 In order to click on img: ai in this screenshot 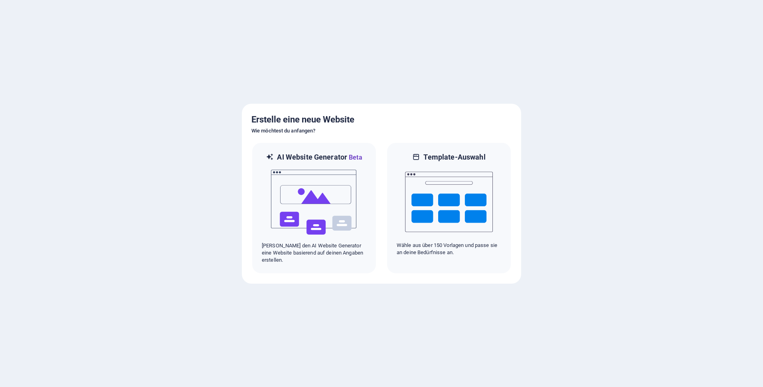, I will do `click(314, 202)`.